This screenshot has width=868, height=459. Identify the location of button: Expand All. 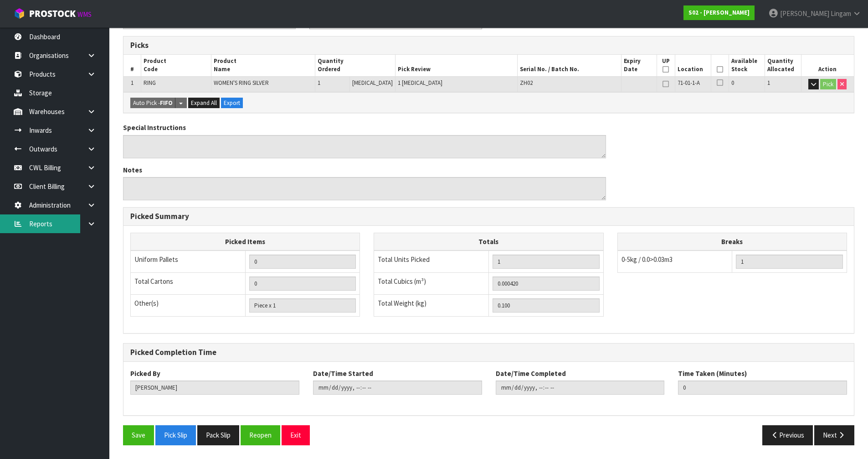
(204, 103).